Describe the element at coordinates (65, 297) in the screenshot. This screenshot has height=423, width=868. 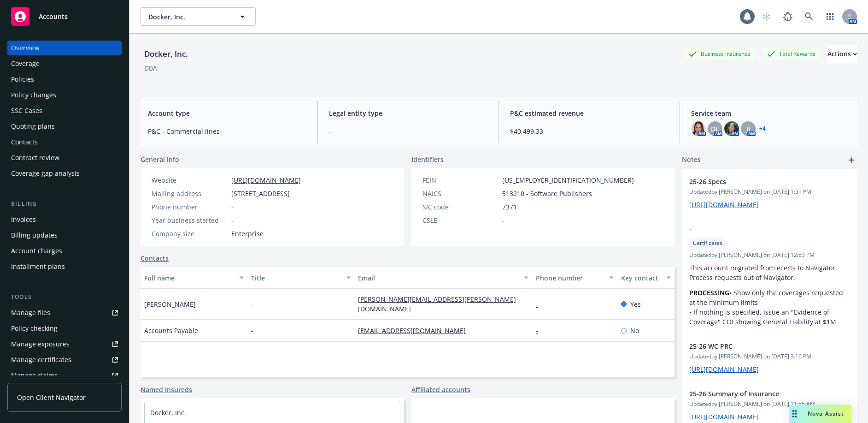
I see `div: Tools` at that location.